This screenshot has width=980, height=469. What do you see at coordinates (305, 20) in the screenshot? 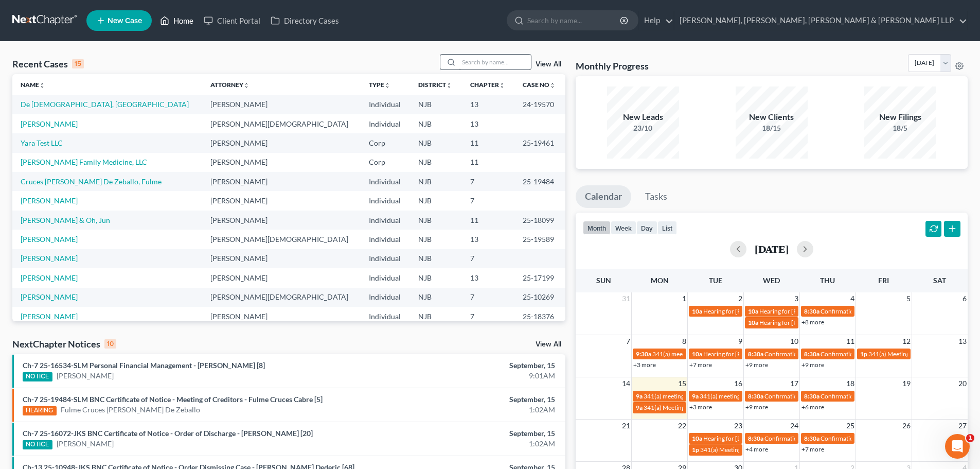
I see `a: Directory Cases` at bounding box center [305, 20].